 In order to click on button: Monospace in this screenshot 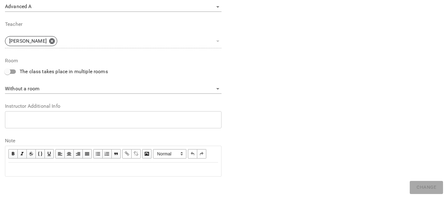, I will do `click(40, 154)`.